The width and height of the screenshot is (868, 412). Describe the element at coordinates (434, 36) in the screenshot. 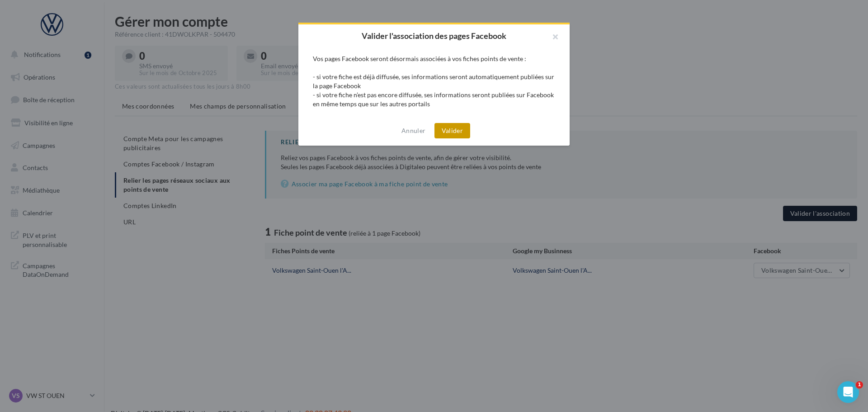

I see `h2: Valider l'association des pages Facebook` at that location.